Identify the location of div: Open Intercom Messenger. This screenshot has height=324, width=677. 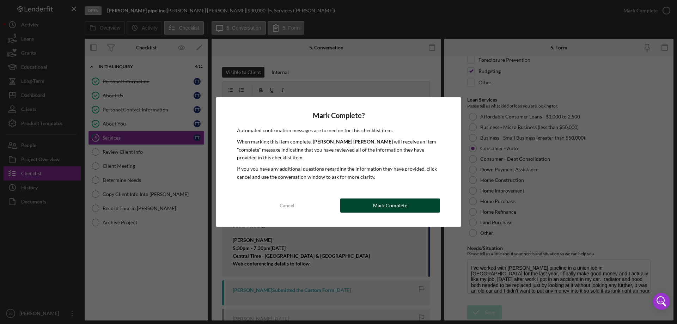
(662, 302).